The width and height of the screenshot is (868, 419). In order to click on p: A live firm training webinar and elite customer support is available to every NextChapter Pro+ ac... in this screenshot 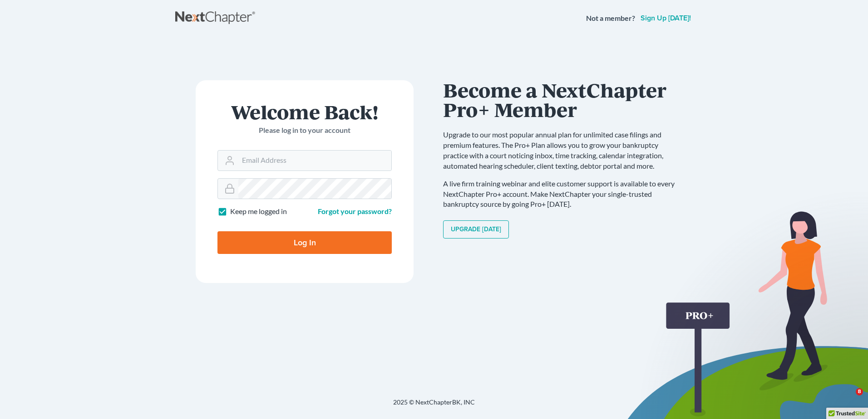, I will do `click(563, 194)`.